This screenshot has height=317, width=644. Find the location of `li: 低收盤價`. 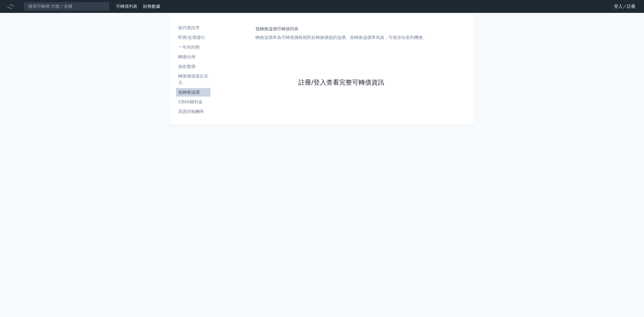

li: 低收盤價 is located at coordinates (193, 67).